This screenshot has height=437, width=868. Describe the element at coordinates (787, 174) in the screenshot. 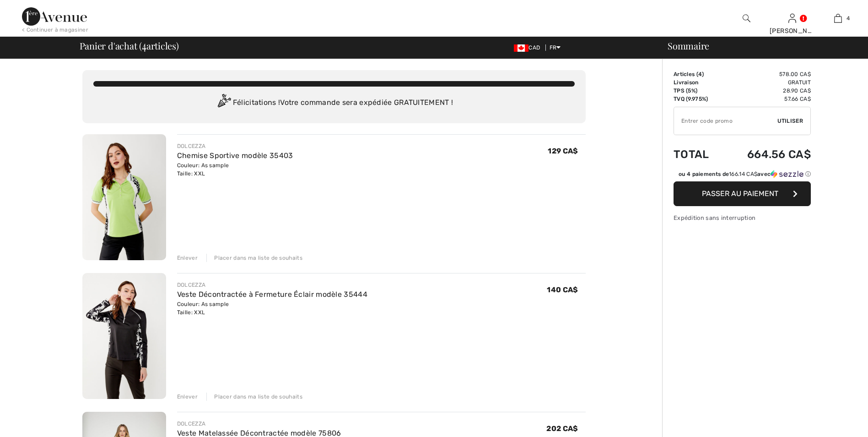

I see `img: Sezzle` at that location.